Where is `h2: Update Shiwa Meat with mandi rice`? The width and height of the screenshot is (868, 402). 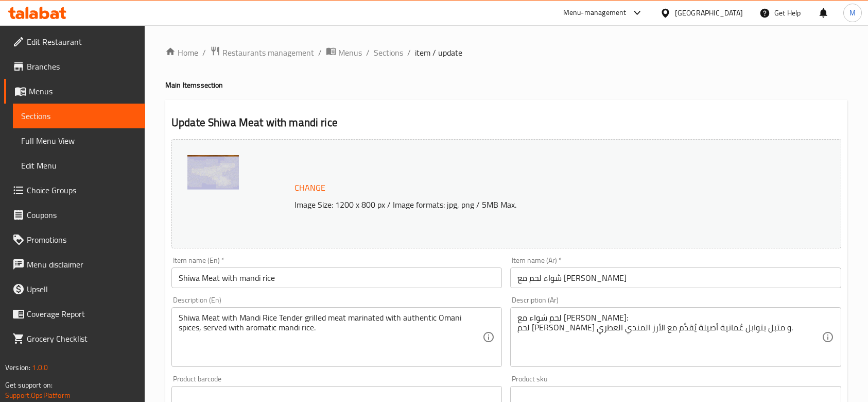 h2: Update Shiwa Meat with mandi rice is located at coordinates (506, 122).